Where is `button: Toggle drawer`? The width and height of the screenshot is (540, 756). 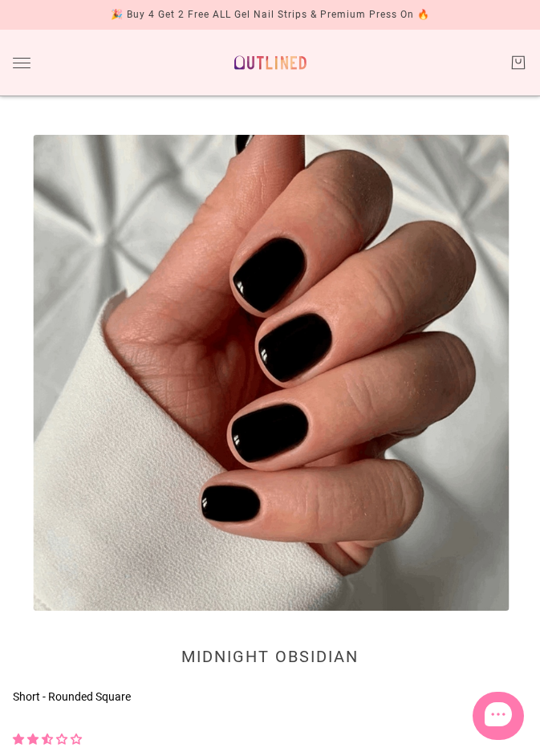 button: Toggle drawer is located at coordinates (22, 63).